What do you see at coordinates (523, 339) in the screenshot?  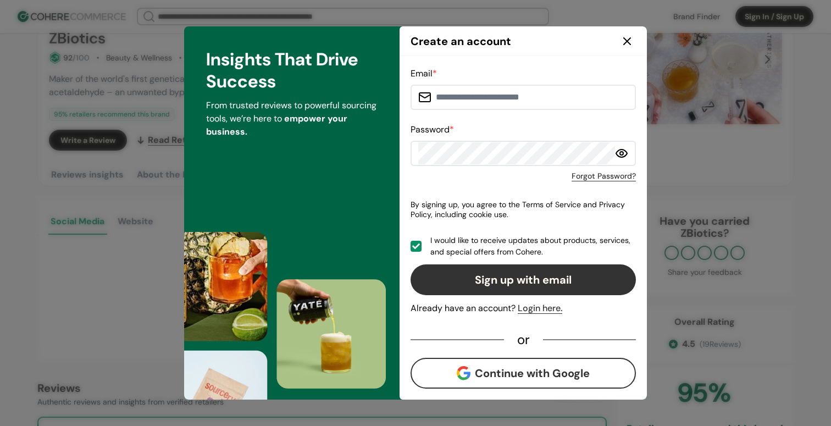 I see `div: or` at bounding box center [523, 339].